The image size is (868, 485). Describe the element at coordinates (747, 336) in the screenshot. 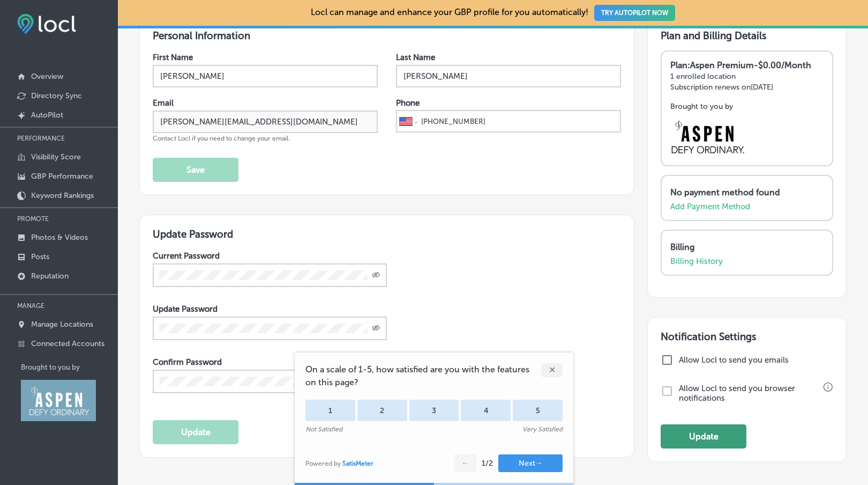

I see `h3: Notification Settings` at that location.